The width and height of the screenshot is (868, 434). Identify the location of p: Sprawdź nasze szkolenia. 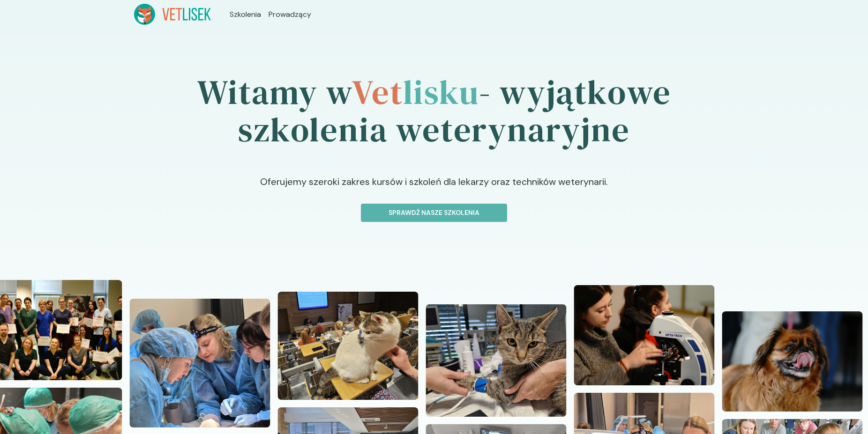
(434, 213).